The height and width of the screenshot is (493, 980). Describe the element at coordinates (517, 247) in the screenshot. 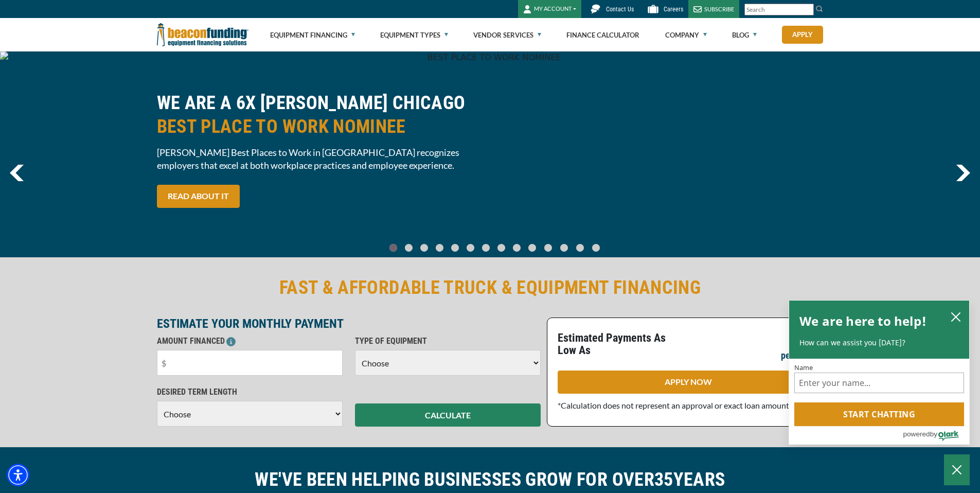

I see `a: Go To Slide 8` at that location.